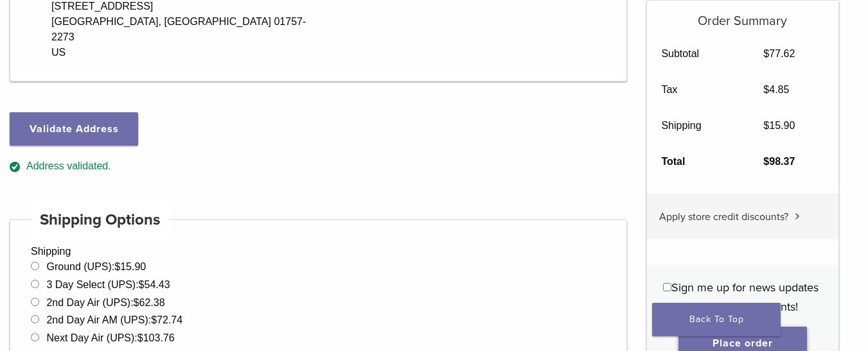 The width and height of the screenshot is (868, 351). What do you see at coordinates (779, 53) in the screenshot?
I see `bdi: 77.62` at bounding box center [779, 53].